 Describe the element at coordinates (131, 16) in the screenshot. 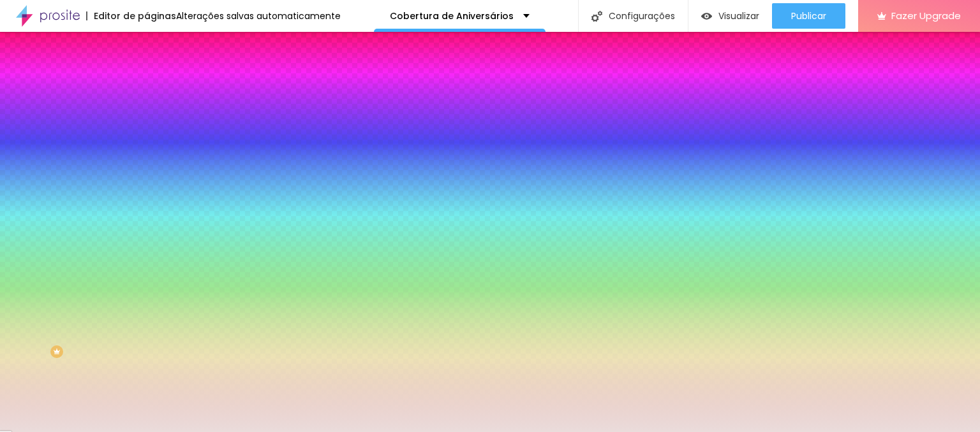

I see `div: Editor de páginas` at that location.